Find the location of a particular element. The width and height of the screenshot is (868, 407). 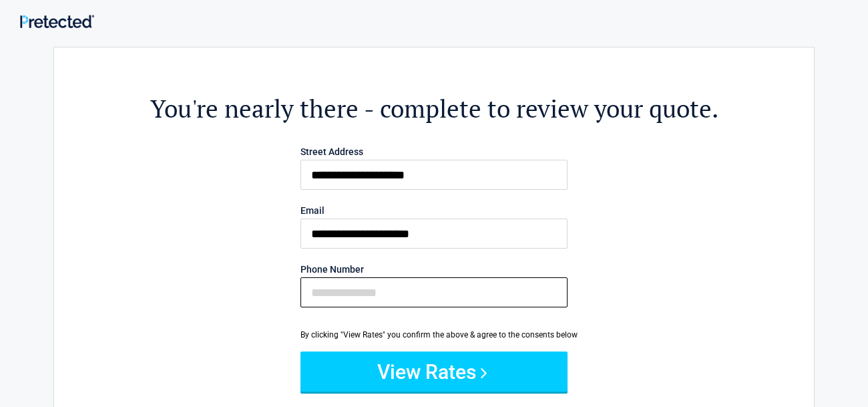

button: View Rates is located at coordinates (434, 372).